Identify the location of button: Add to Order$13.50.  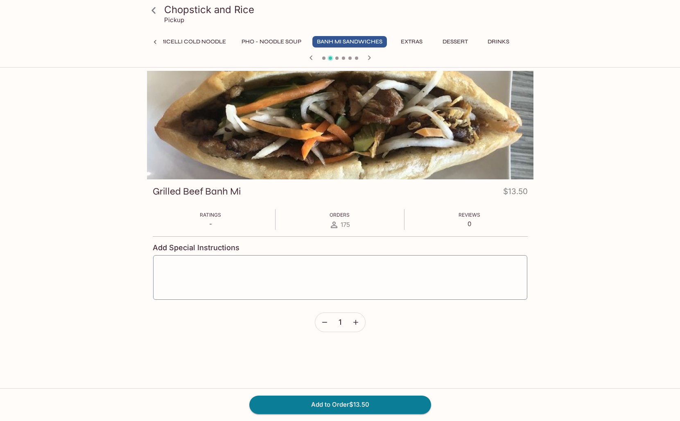
(340, 404).